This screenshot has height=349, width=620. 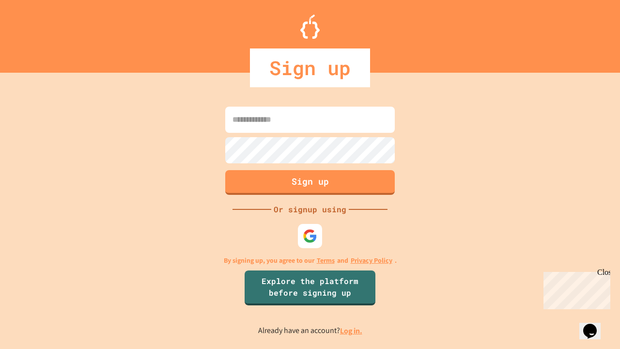 I want to click on p: By signing up, you agree to our and ., so click(x=310, y=260).